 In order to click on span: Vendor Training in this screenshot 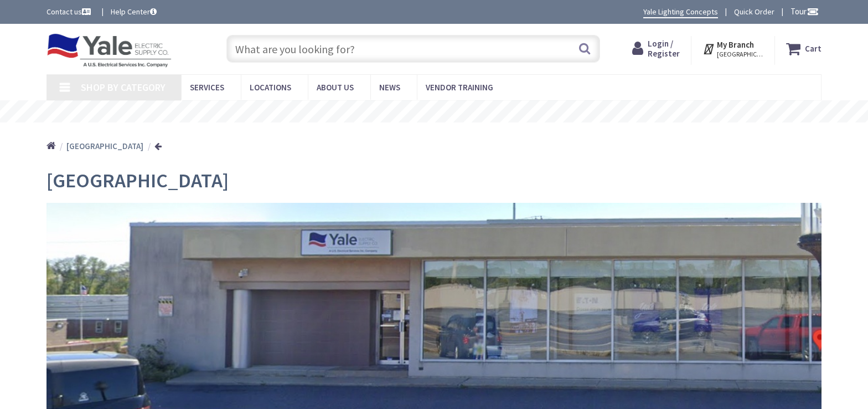, I will do `click(459, 87)`.